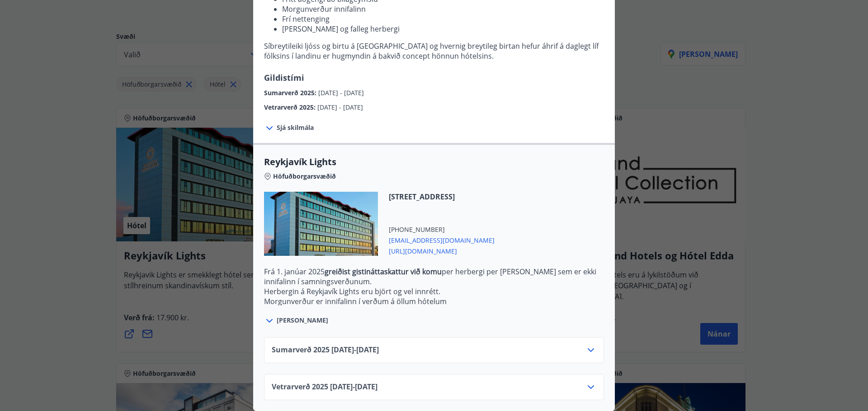 The image size is (868, 411). Describe the element at coordinates (291, 107) in the screenshot. I see `span: Vetrarverð 2025 :` at that location.